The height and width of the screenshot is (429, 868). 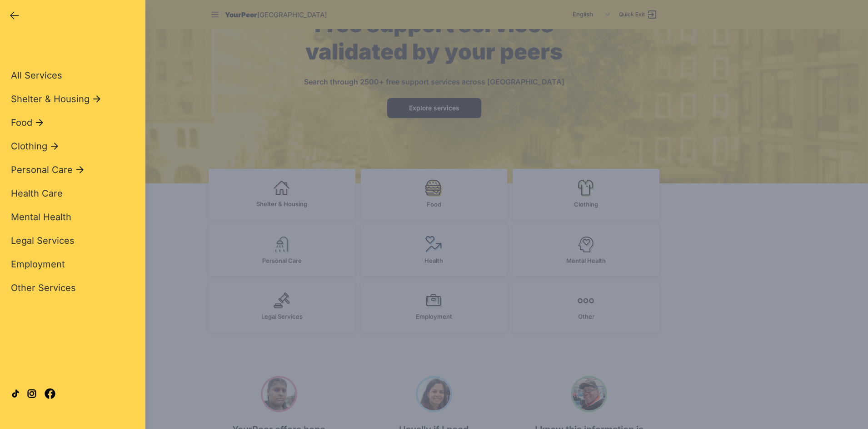 I want to click on a: Health Care, so click(x=36, y=193).